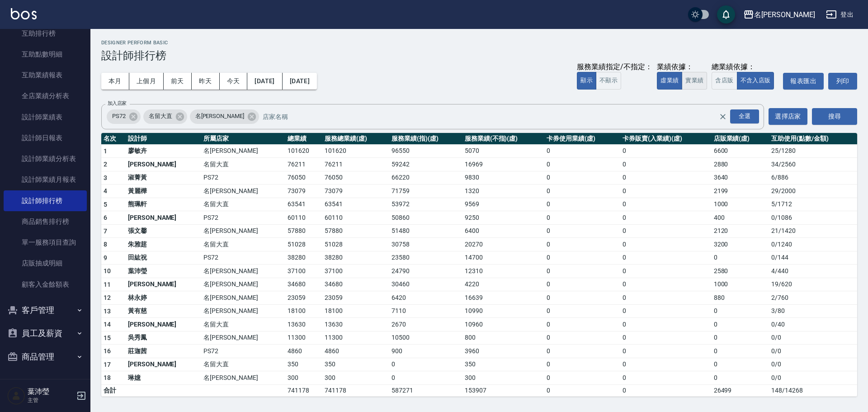 The width and height of the screenshot is (868, 412). I want to click on td: 18100, so click(304, 311).